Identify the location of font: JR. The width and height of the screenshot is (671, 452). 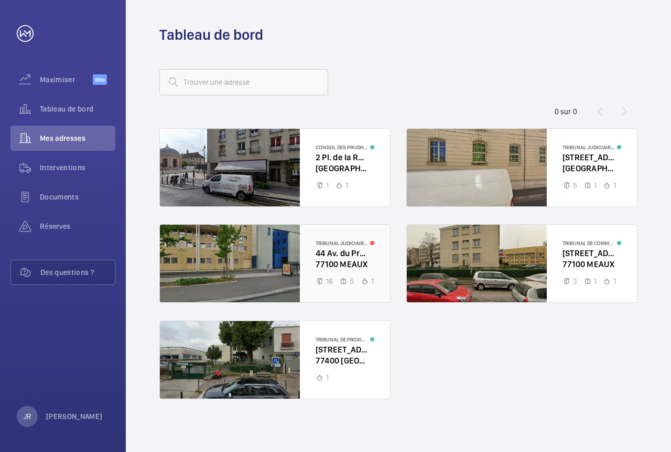
(27, 417).